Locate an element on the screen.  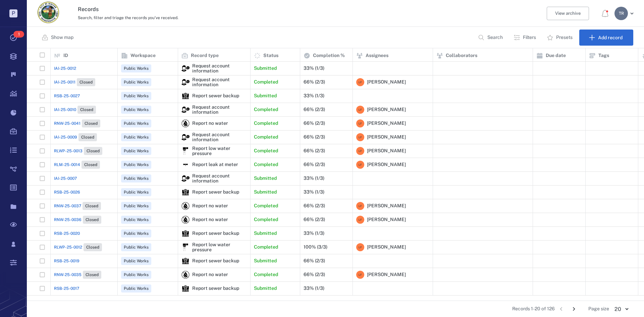
span: IAI-25-0011 is located at coordinates (65, 82).